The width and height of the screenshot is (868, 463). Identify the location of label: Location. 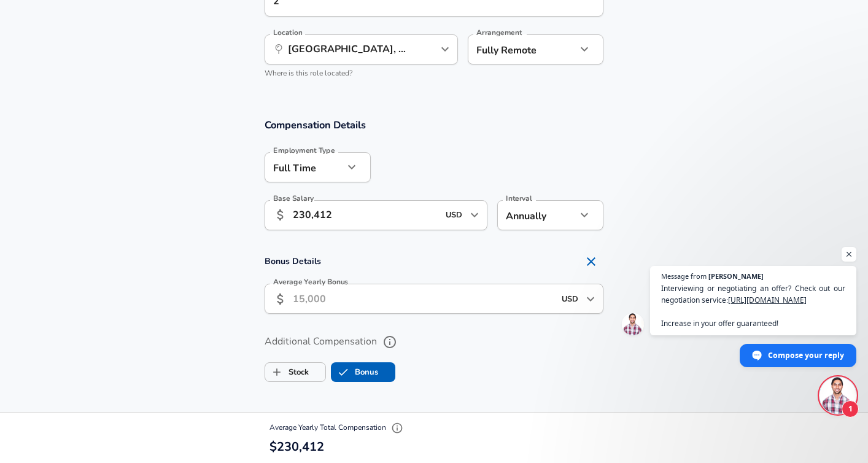
(287, 33).